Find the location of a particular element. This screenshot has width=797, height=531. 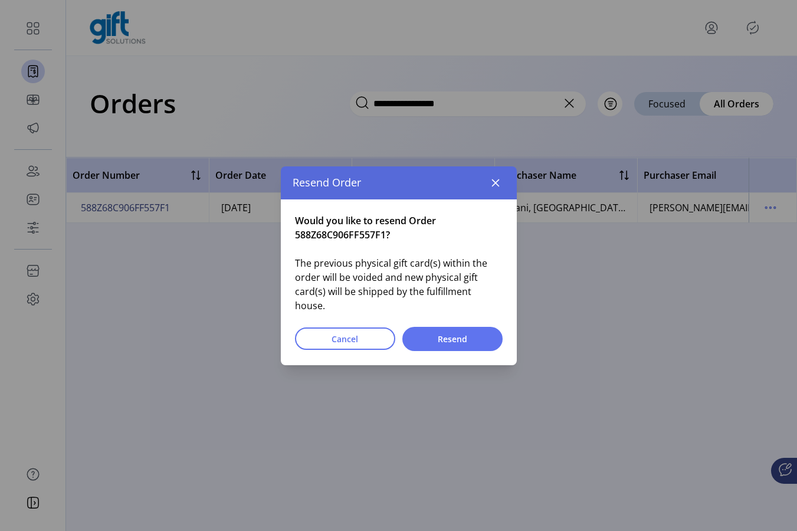

span: The previous physical gift card(s) within the order will be voided and new physical gift card(s) ... is located at coordinates (399, 277).